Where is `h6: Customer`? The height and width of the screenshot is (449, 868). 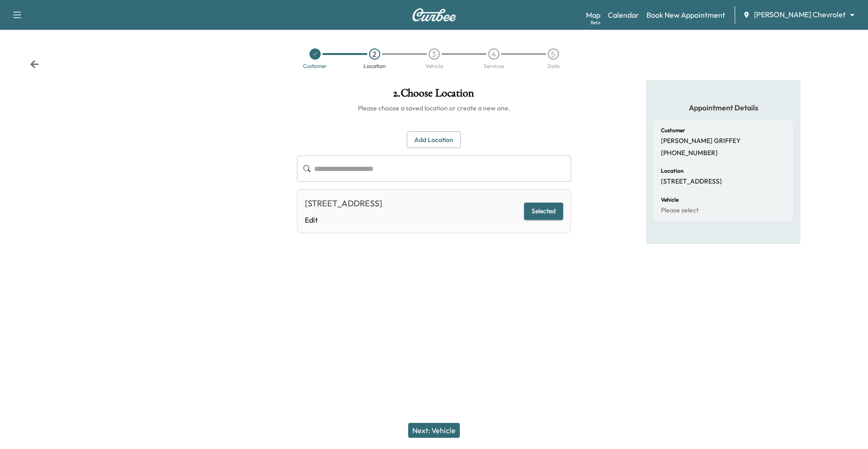 h6: Customer is located at coordinates (673, 131).